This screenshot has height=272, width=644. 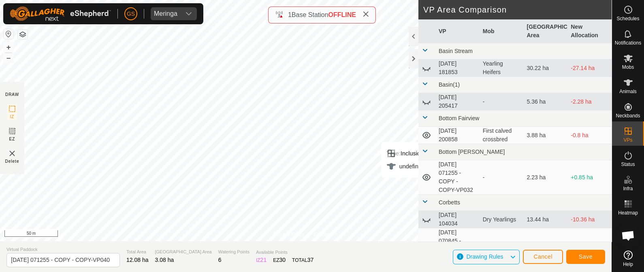 What do you see at coordinates (450, 203) in the screenshot?
I see `span: Corbetts` at bounding box center [450, 203].